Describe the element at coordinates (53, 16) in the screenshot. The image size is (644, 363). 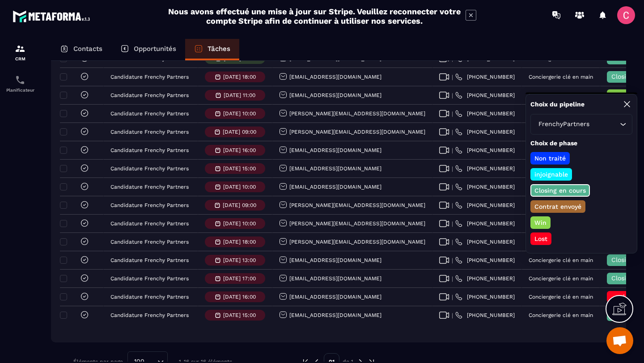
I see `img: logo` at that location.